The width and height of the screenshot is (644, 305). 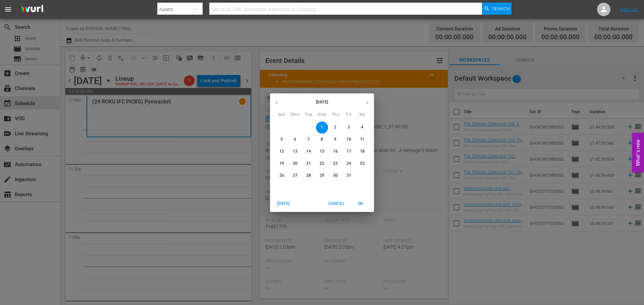 What do you see at coordinates (349, 151) in the screenshot?
I see `p: 17` at bounding box center [349, 151].